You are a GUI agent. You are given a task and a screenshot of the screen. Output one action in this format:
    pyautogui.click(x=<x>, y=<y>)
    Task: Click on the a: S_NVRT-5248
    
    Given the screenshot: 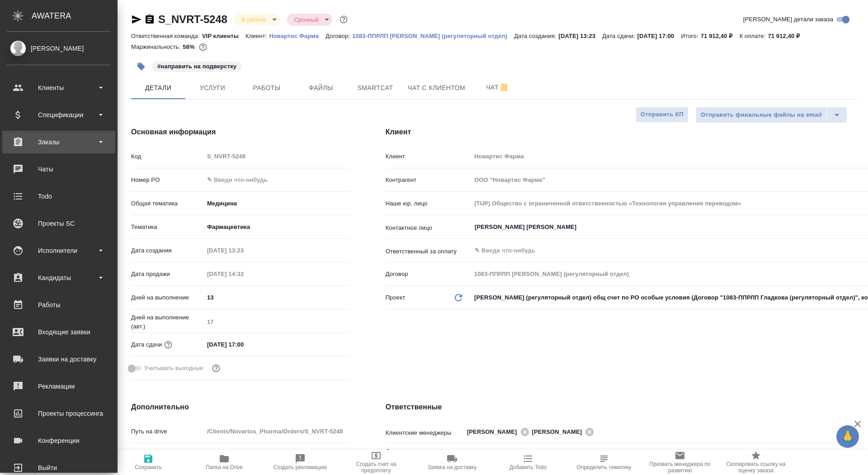 What is the action you would take?
    pyautogui.click(x=192, y=19)
    